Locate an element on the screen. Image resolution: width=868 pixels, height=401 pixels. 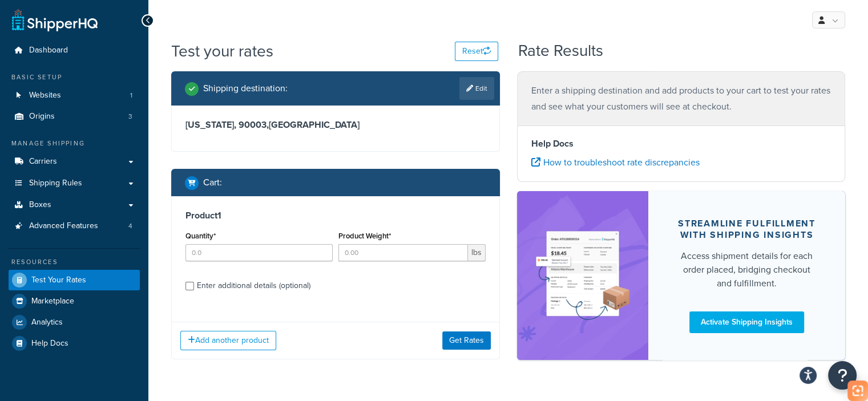
li: Advanced Features is located at coordinates (74, 226).